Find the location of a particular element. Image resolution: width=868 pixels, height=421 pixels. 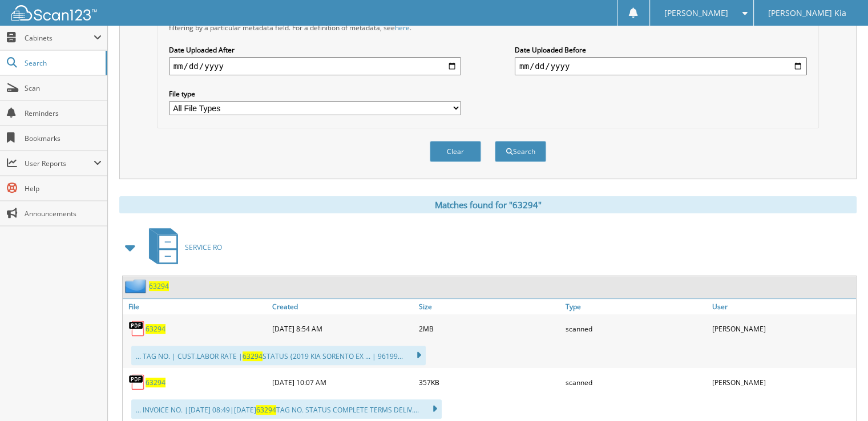

span: SERVICE RO is located at coordinates (203, 247).